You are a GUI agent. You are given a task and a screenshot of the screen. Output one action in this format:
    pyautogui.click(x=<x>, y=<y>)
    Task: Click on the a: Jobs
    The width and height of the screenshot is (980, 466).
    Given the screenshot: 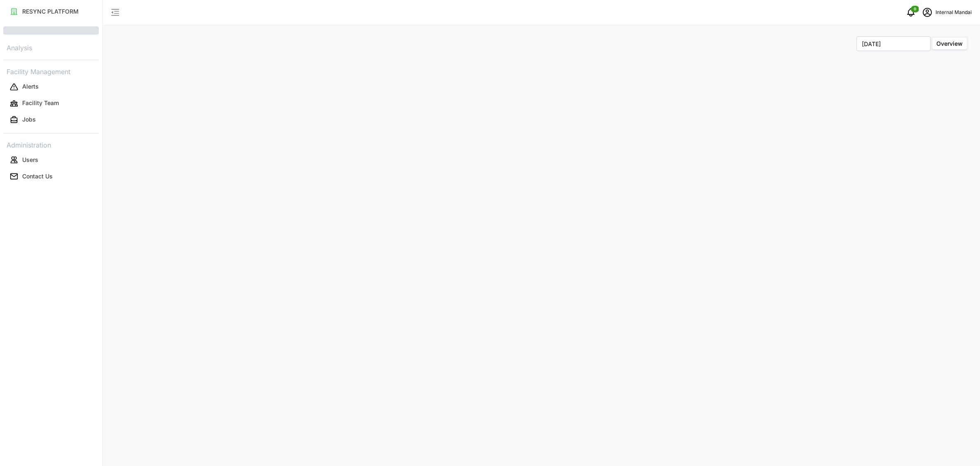 What is the action you would take?
    pyautogui.click(x=51, y=120)
    